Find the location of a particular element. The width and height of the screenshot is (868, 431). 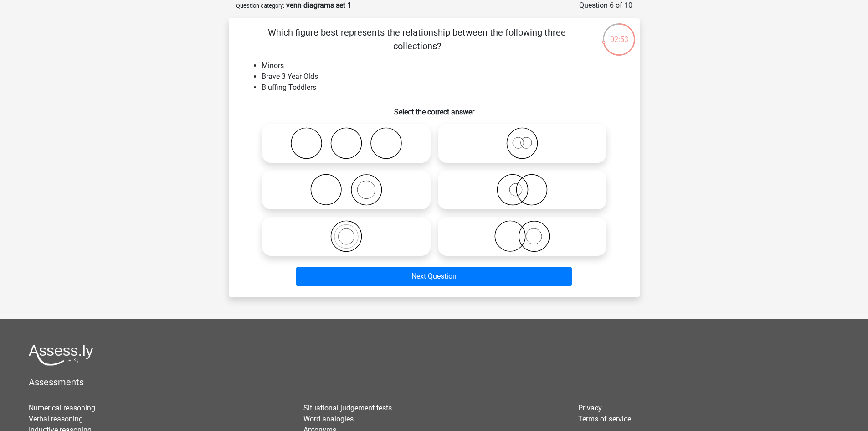

a: Verbal reasoning is located at coordinates (56, 419).